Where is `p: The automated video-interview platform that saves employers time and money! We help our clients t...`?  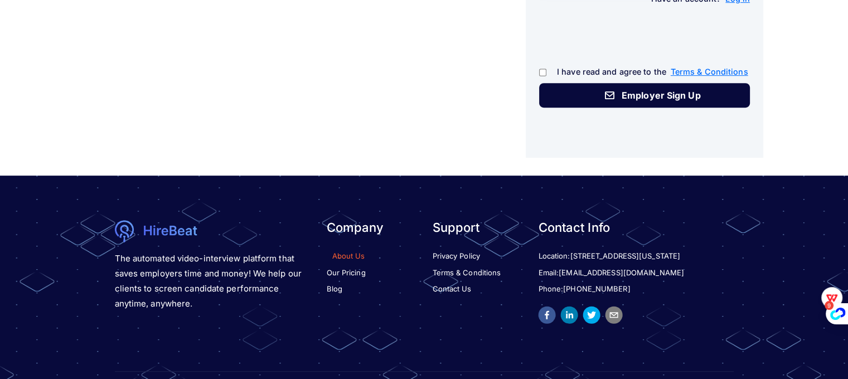
p: The automated video-interview platform that saves employers time and money! We help our clients t... is located at coordinates (210, 281).